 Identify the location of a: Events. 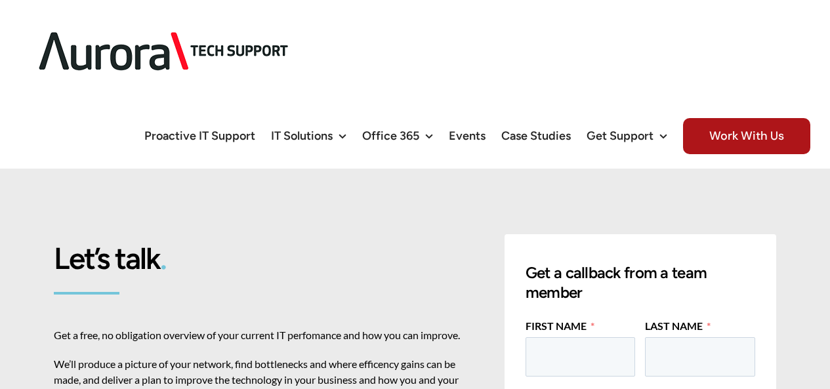
(467, 136).